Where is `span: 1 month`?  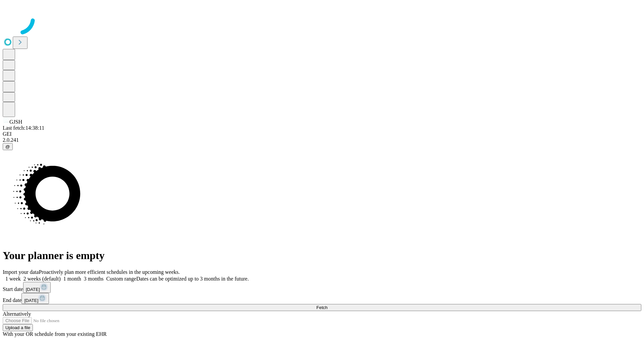 span: 1 month is located at coordinates (72, 279).